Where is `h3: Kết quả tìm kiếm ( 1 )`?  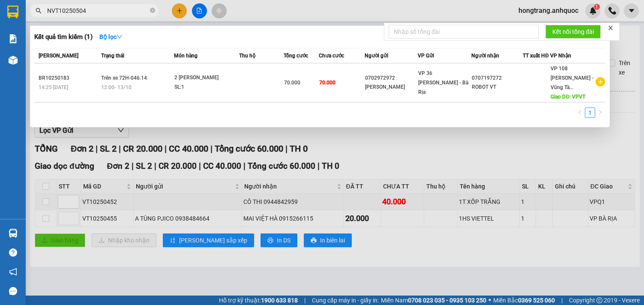 h3: Kết quả tìm kiếm ( 1 ) is located at coordinates (63, 36).